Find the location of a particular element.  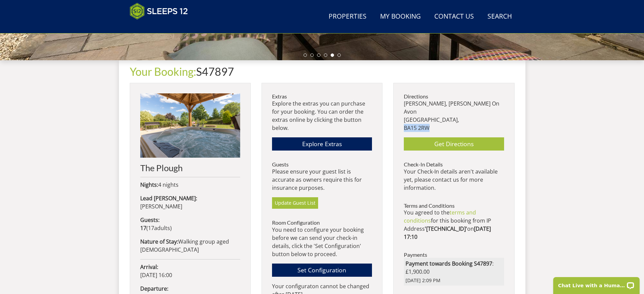

h1: S47897 is located at coordinates (322, 72).